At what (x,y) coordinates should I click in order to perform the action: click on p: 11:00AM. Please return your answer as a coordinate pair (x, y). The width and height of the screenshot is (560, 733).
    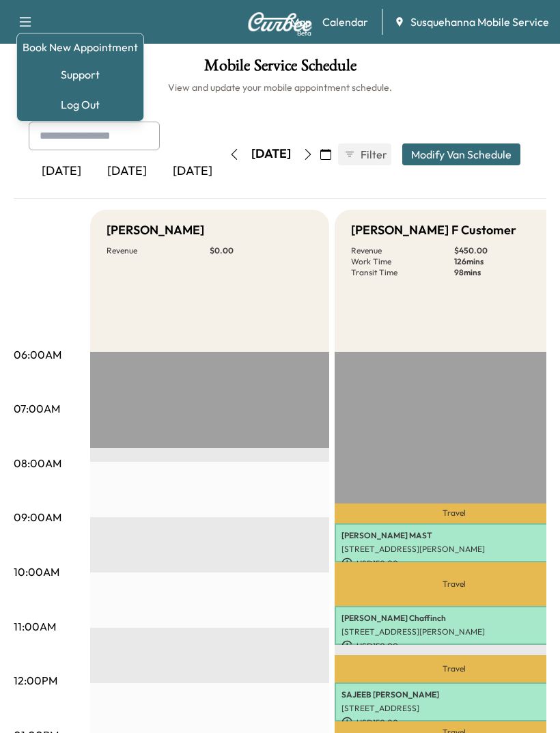
    Looking at the image, I should click on (35, 626).